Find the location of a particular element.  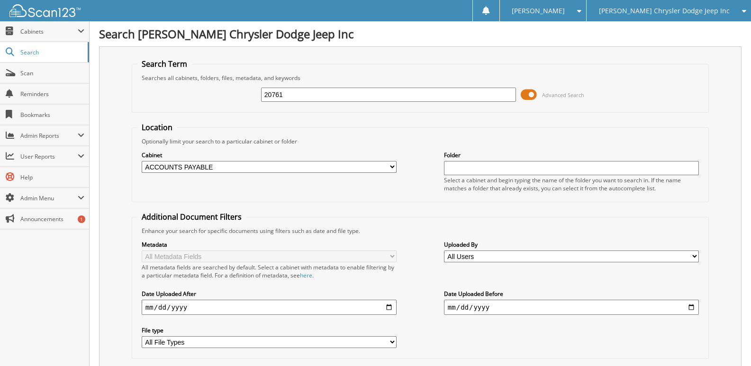

span: Search is located at coordinates (52, 52).